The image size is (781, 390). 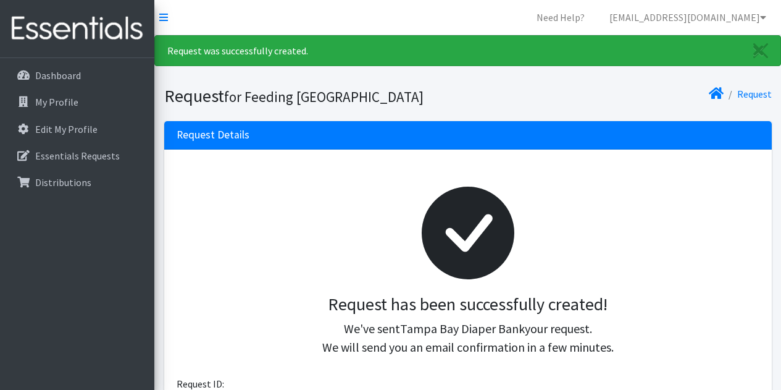 What do you see at coordinates (77, 28) in the screenshot?
I see `img: HumanEssentials` at bounding box center [77, 28].